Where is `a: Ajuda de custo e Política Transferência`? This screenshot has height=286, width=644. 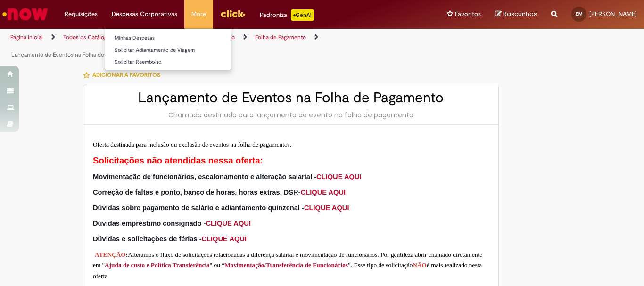 a: Ajuda de custo e Política Transferência is located at coordinates (157, 265).